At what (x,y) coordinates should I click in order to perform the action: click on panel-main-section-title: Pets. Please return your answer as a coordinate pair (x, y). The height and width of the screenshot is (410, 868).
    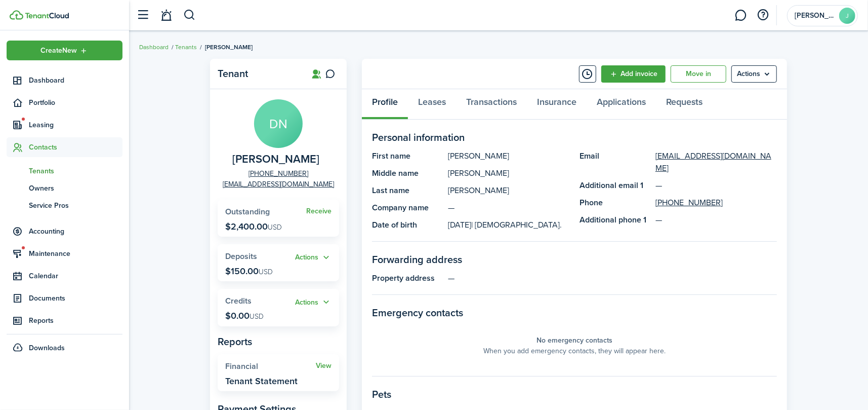
    Looking at the image, I should click on (574, 394).